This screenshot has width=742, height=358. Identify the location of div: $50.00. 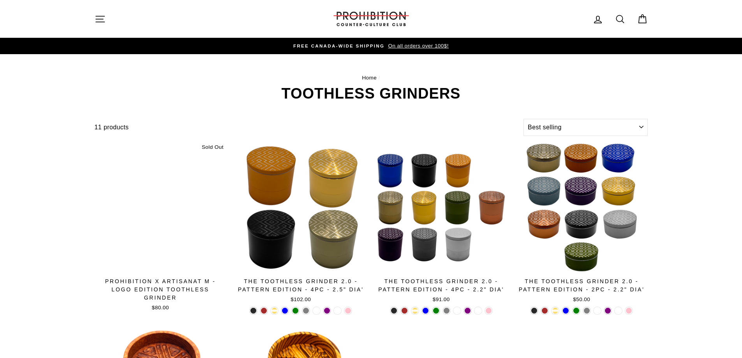
(581, 299).